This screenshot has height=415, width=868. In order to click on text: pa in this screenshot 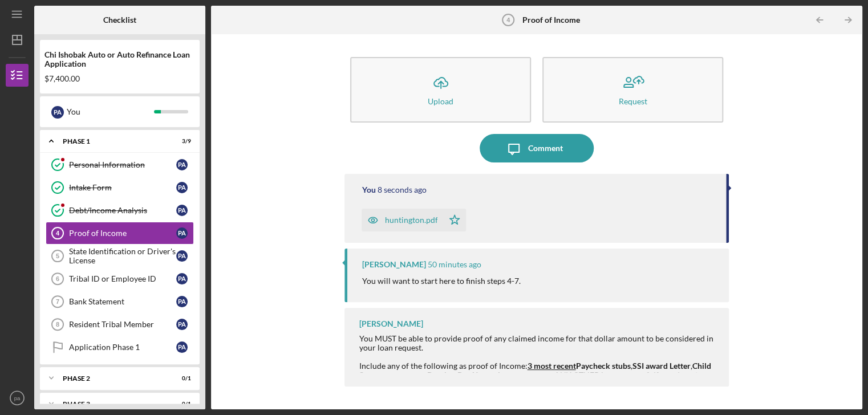, I will do `click(17, 398)`.